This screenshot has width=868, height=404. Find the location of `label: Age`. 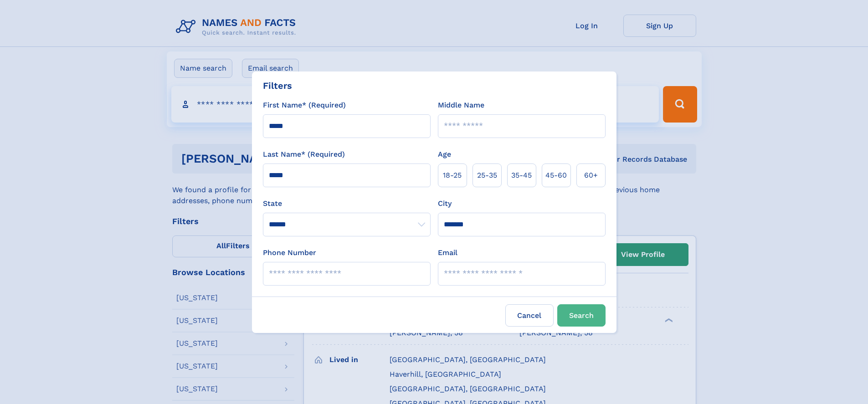

label: Age is located at coordinates (444, 155).